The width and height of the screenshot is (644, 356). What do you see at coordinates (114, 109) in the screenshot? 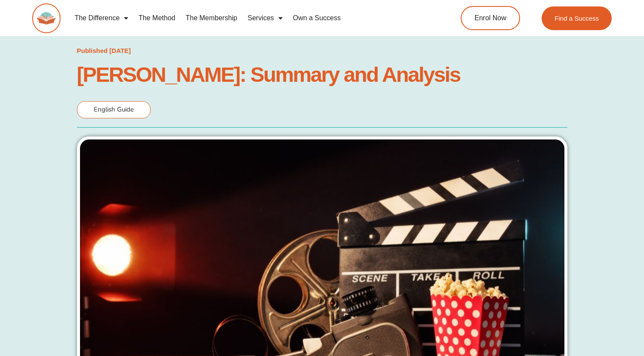
I see `span: English Guide` at bounding box center [114, 109].